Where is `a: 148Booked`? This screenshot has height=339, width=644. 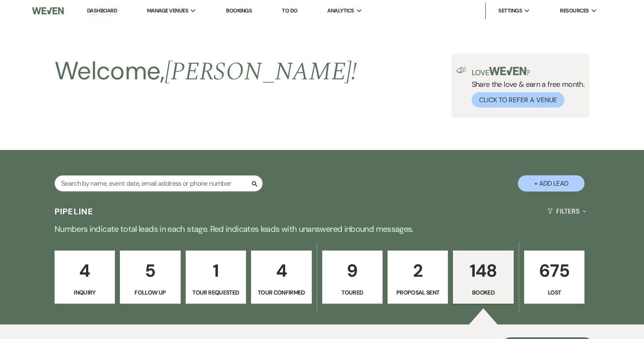
a: 148Booked is located at coordinates (483, 277).